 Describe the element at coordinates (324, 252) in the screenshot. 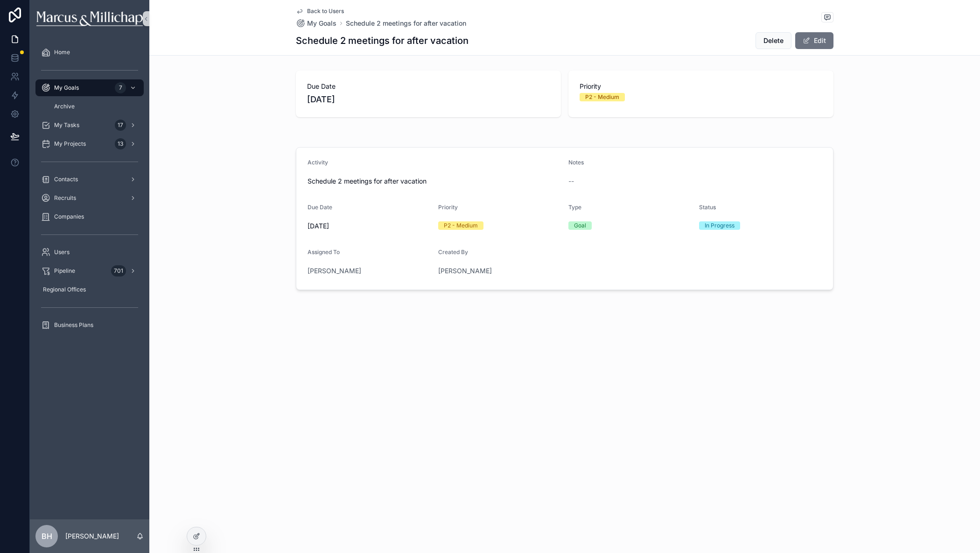

I see `span: Assigned To` at that location.